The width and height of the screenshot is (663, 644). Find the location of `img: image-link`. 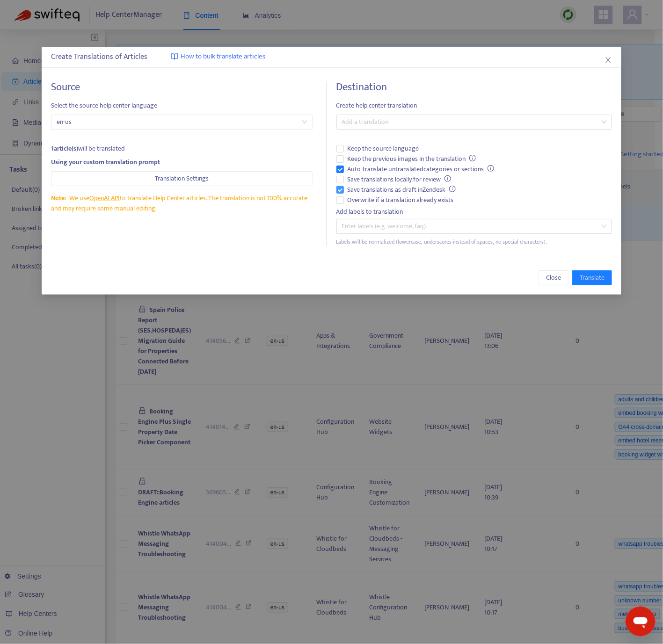

img: image-link is located at coordinates (175, 57).